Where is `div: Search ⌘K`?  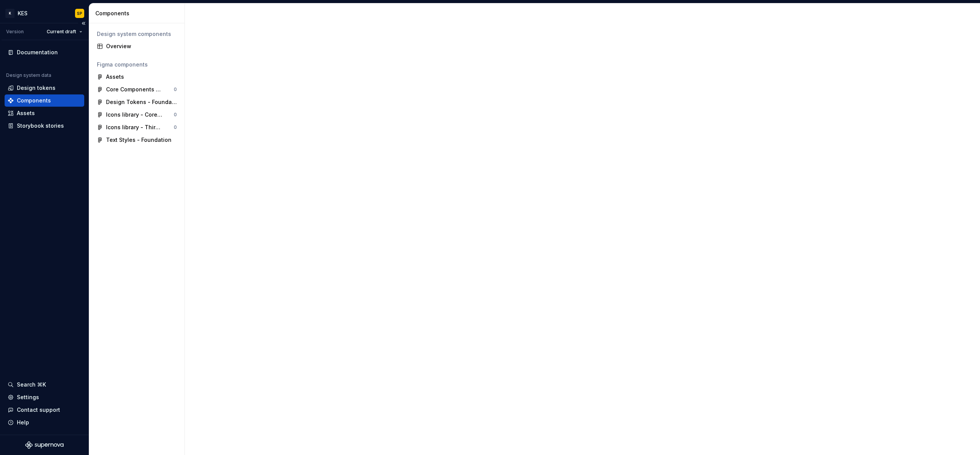 div: Search ⌘K is located at coordinates (31, 385).